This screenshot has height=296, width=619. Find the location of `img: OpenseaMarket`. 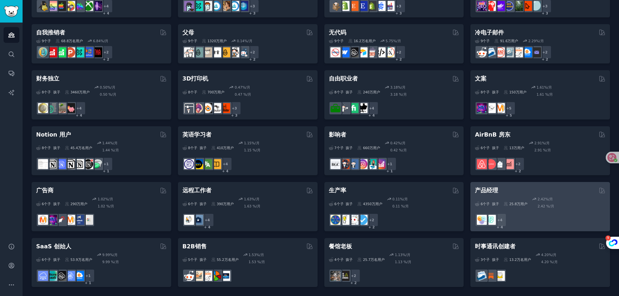

img: OpenseaMarket is located at coordinates (234, 6).